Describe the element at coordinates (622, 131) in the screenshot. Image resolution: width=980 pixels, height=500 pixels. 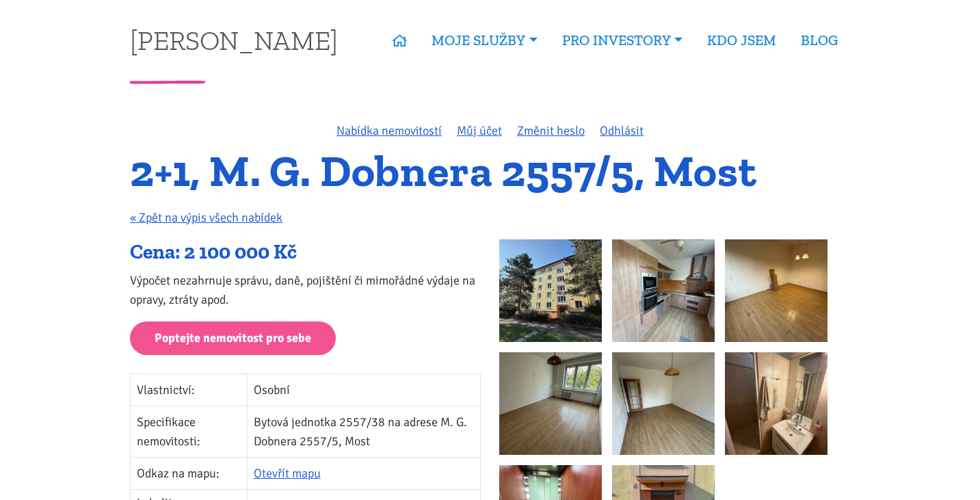
I see `a: Odhlásit` at that location.